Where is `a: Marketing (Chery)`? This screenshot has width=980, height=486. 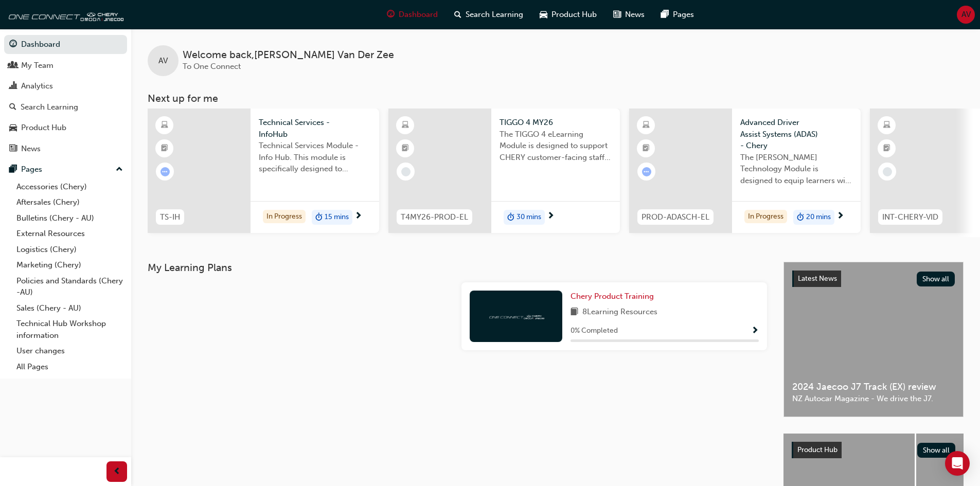 a: Marketing (Chery) is located at coordinates (70, 265).